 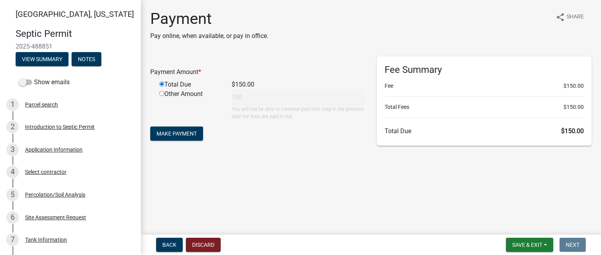 What do you see at coordinates (484, 70) in the screenshot?
I see `h6: Fee Summary` at bounding box center [484, 70].